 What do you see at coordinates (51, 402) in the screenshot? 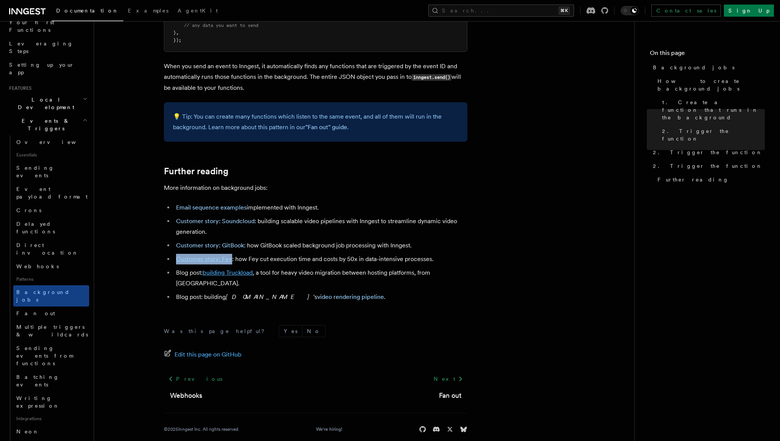
I see `a: Writing expression` at bounding box center [51, 402].